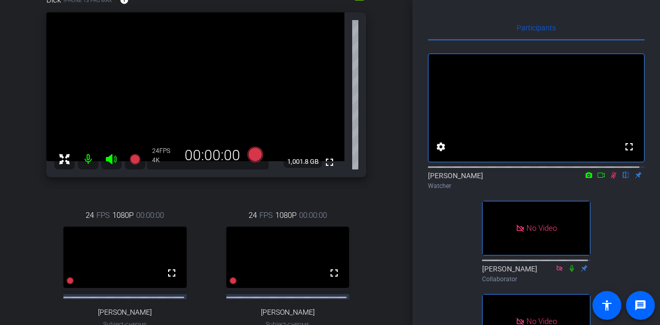 This screenshot has width=660, height=325. I want to click on mat-icon: flip, so click(626, 175).